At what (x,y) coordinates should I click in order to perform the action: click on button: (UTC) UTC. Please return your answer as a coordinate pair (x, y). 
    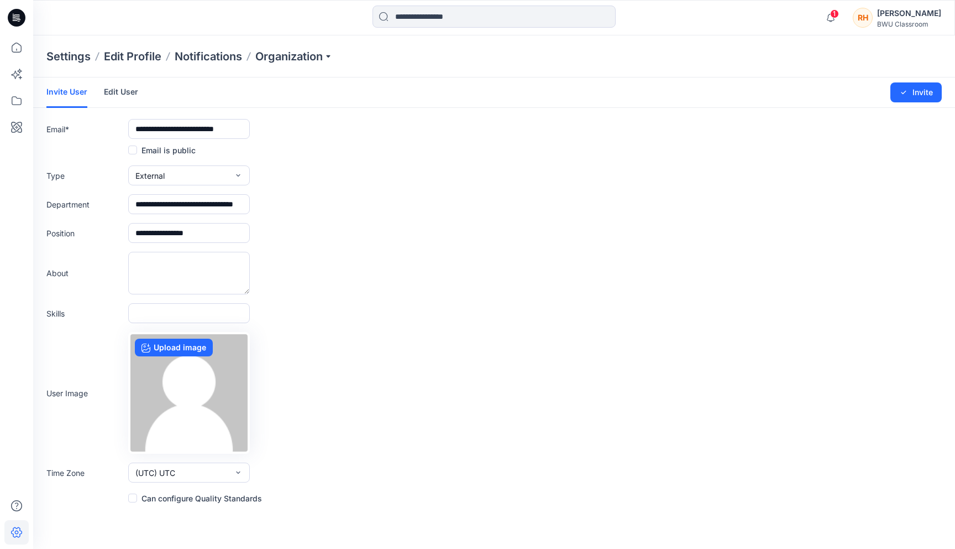
    Looking at the image, I should click on (189, 472).